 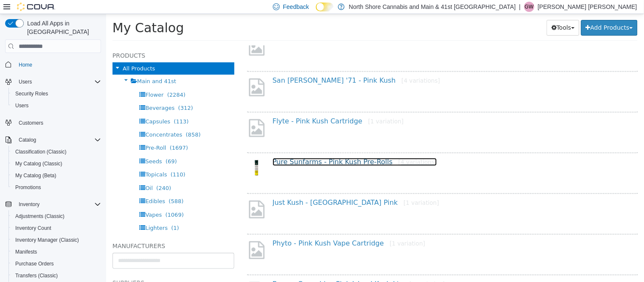 I want to click on button: Home, so click(x=53, y=64).